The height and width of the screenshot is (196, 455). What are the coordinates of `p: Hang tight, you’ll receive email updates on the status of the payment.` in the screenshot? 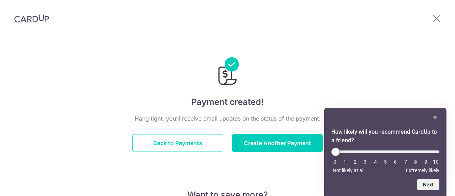 It's located at (228, 118).